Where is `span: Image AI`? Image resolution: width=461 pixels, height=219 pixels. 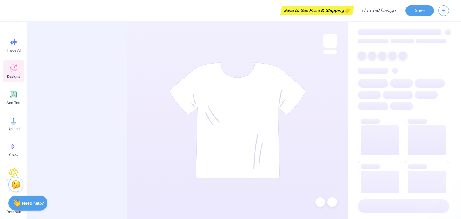 span: Image AI is located at coordinates (14, 50).